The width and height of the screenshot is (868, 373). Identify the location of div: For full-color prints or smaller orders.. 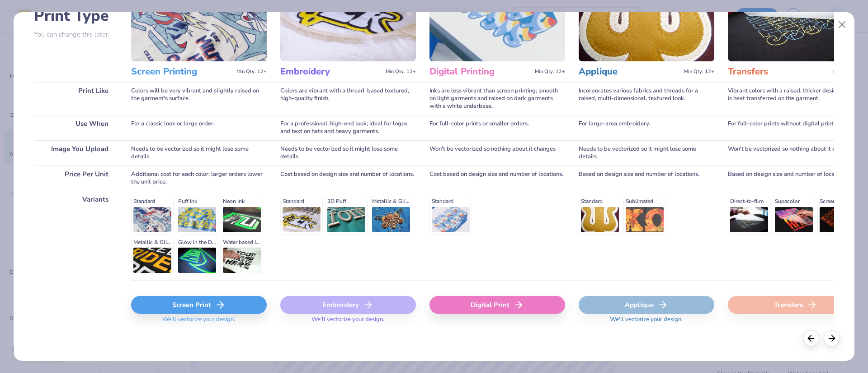
(497, 127).